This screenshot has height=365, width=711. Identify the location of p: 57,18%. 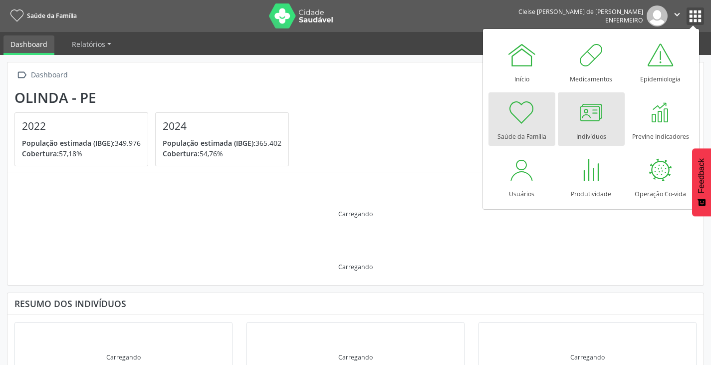
(81, 153).